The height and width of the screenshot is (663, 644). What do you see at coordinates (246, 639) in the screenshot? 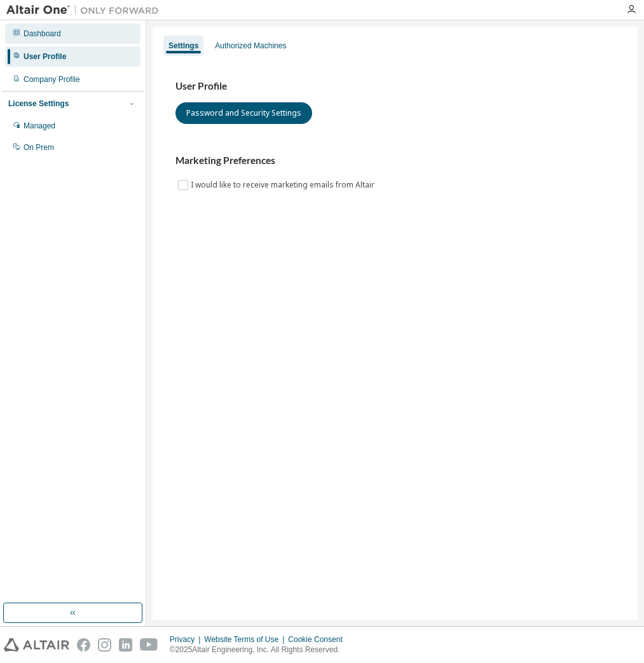
I see `div: Website Terms of Use` at bounding box center [246, 639].